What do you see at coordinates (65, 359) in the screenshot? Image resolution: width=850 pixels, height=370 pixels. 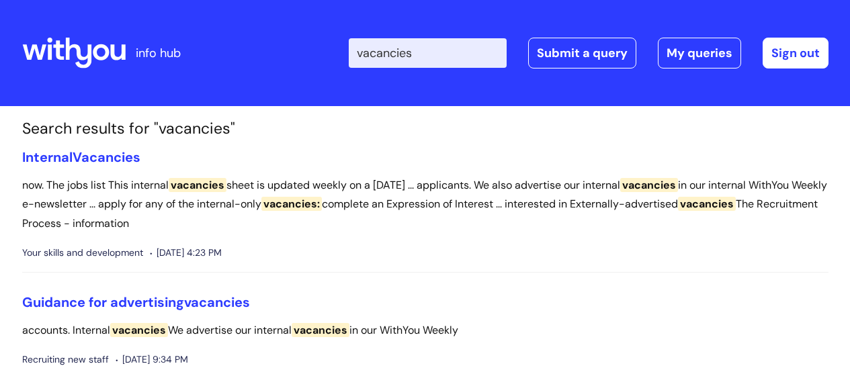 I see `span: Recruiting new staff` at bounding box center [65, 359].